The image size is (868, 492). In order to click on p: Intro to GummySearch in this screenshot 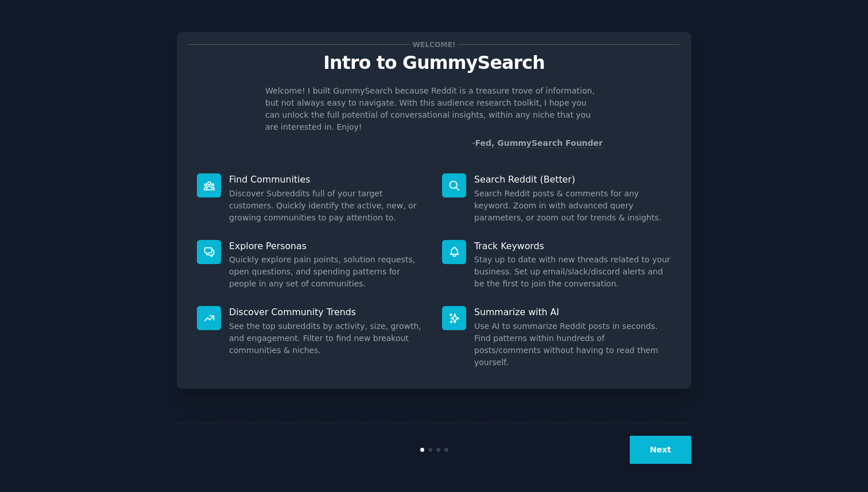, I will do `click(434, 62)`.